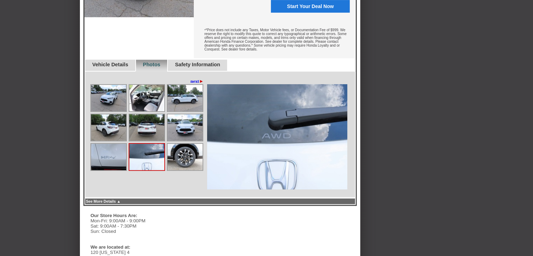  Describe the element at coordinates (141, 247) in the screenshot. I see `div: We are located at:` at that location.